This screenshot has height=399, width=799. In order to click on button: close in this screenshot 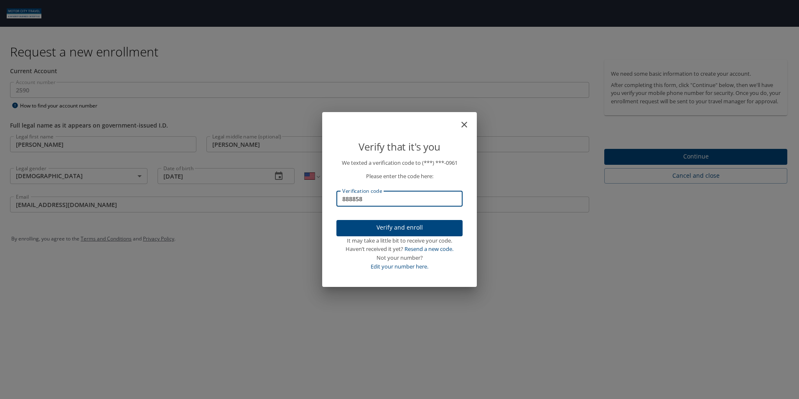, I will do `click(469, 120)`.